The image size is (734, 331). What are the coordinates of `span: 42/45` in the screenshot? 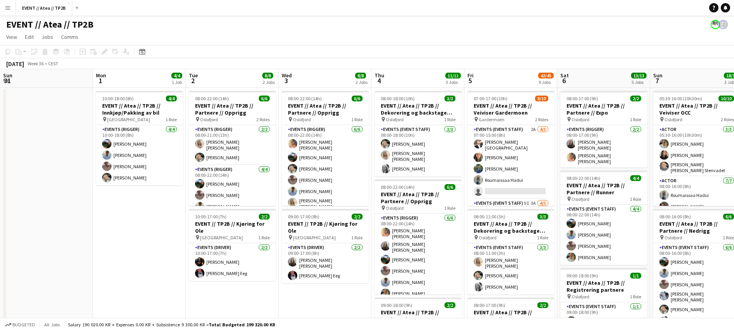 It's located at (546, 75).